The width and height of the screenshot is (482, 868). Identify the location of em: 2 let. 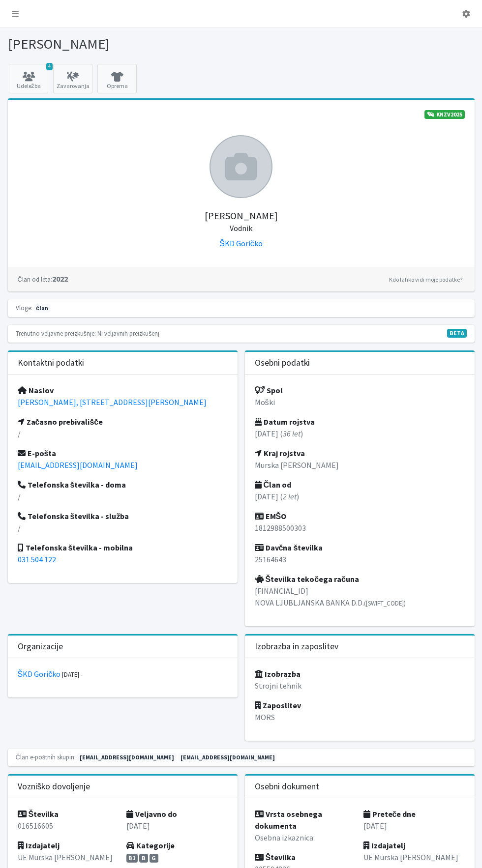
(289, 497).